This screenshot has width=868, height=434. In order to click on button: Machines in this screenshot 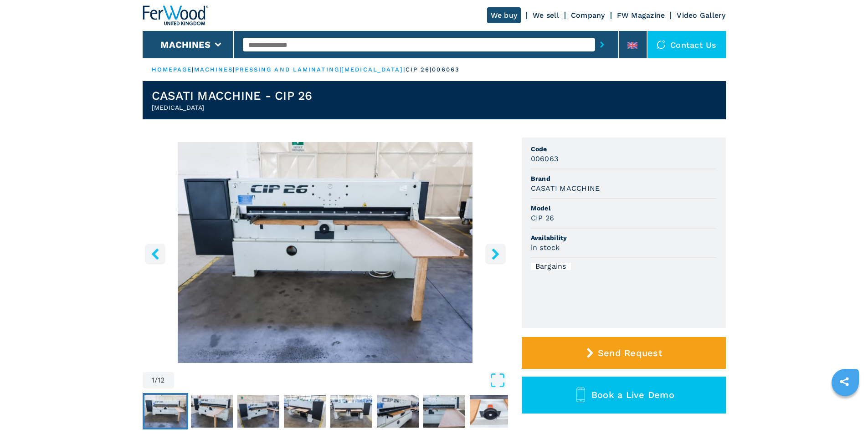, I will do `click(185, 45)`.